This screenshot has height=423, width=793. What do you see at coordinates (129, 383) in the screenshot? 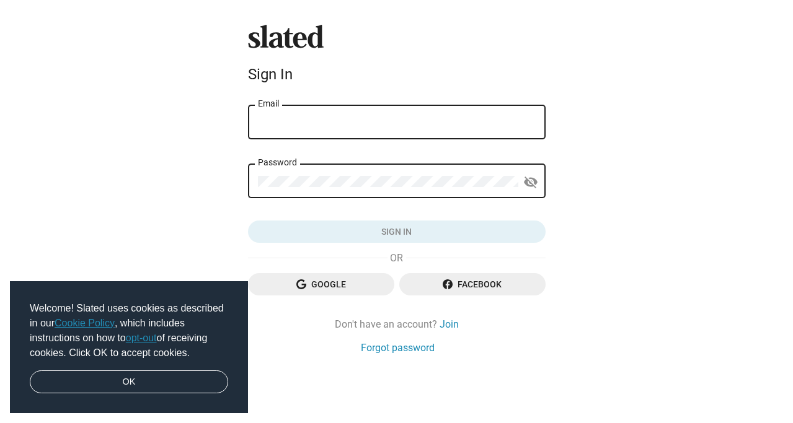
I see `a: dismiss cookie message` at bounding box center [129, 383].